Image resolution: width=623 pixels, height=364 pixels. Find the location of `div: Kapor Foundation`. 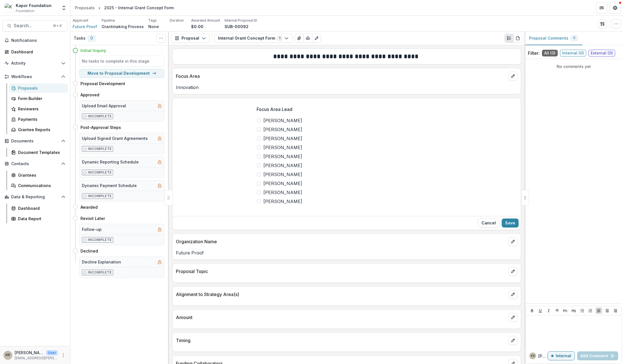

div: Kapor Foundation is located at coordinates (34, 5).